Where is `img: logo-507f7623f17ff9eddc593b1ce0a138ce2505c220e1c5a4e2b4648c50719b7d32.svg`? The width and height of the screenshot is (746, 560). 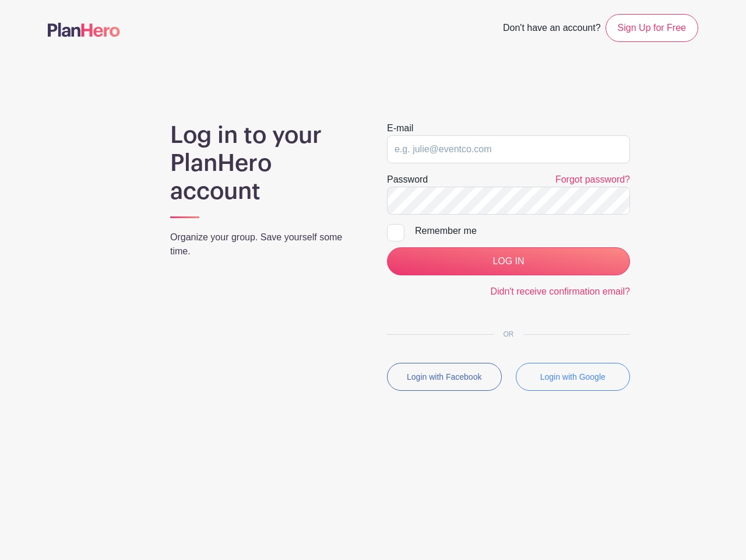 img: logo-507f7623f17ff9eddc593b1ce0a138ce2505c220e1c5a4e2b4648c50719b7d32.svg is located at coordinates (84, 30).